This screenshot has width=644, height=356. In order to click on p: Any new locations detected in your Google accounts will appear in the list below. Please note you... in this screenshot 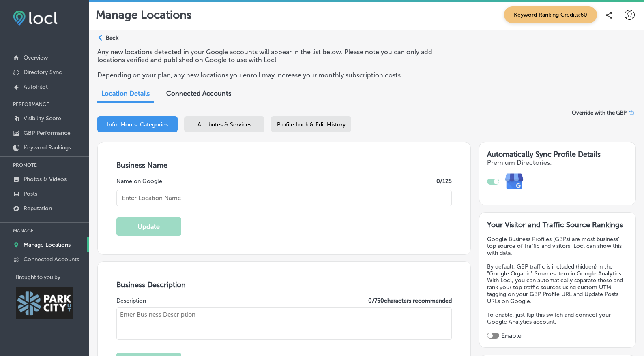, I will do `click(272, 56)`.